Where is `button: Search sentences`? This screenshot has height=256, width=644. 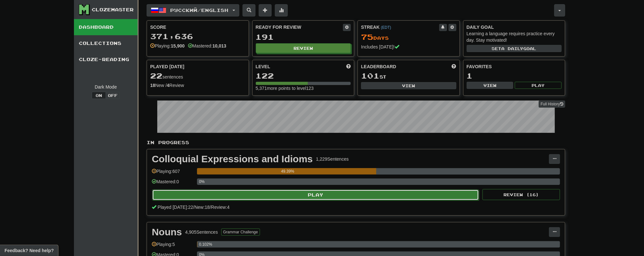
button: Search sentences is located at coordinates (249, 10).